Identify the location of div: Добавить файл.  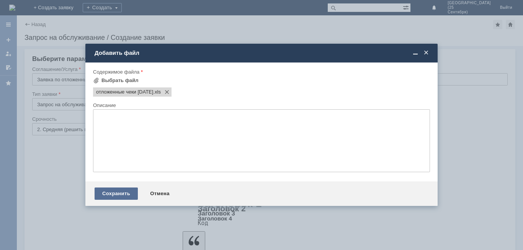
(262, 53).